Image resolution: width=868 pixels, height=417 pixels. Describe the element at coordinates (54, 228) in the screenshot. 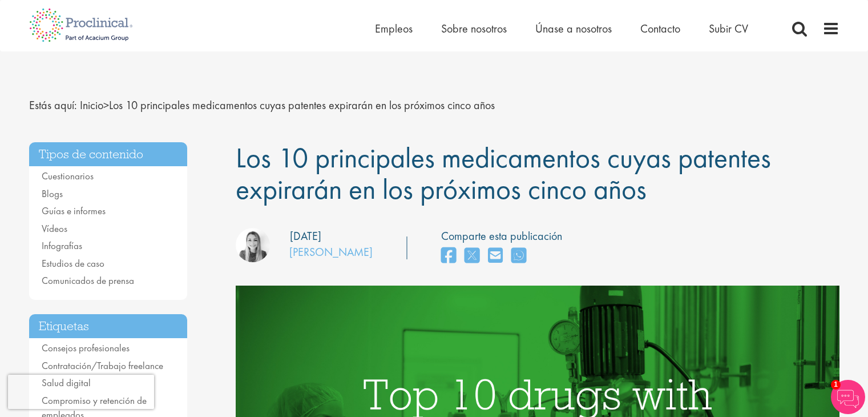

I see `a: Vídeos` at that location.